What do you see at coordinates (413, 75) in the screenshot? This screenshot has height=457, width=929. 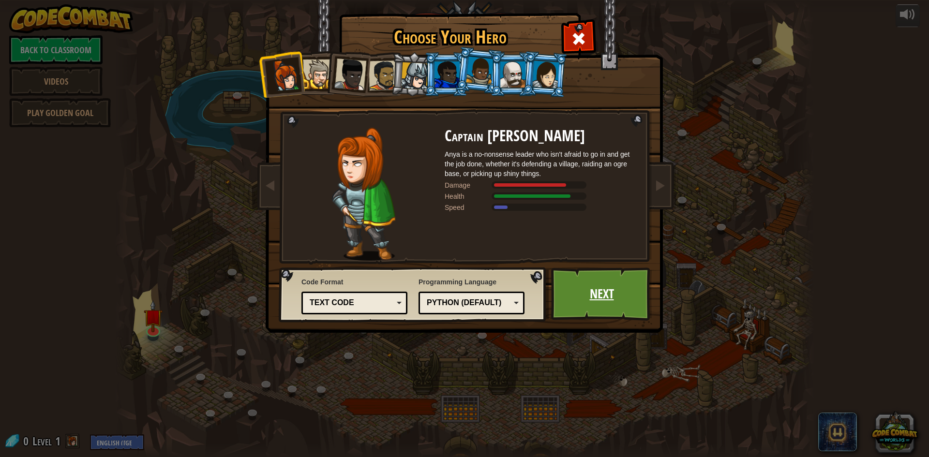 I see `li: Hattori Hanzō` at bounding box center [413, 75].